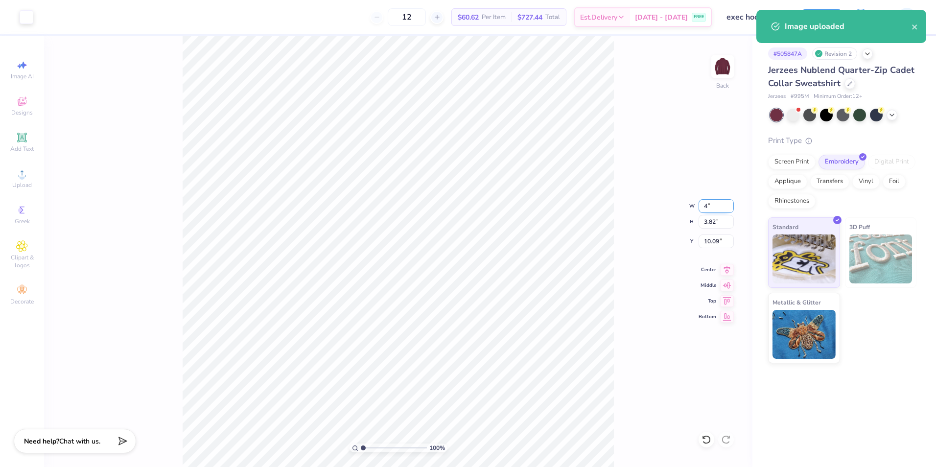 This screenshot has width=936, height=467. What do you see at coordinates (707, 270) in the screenshot?
I see `span: Center` at bounding box center [707, 270].